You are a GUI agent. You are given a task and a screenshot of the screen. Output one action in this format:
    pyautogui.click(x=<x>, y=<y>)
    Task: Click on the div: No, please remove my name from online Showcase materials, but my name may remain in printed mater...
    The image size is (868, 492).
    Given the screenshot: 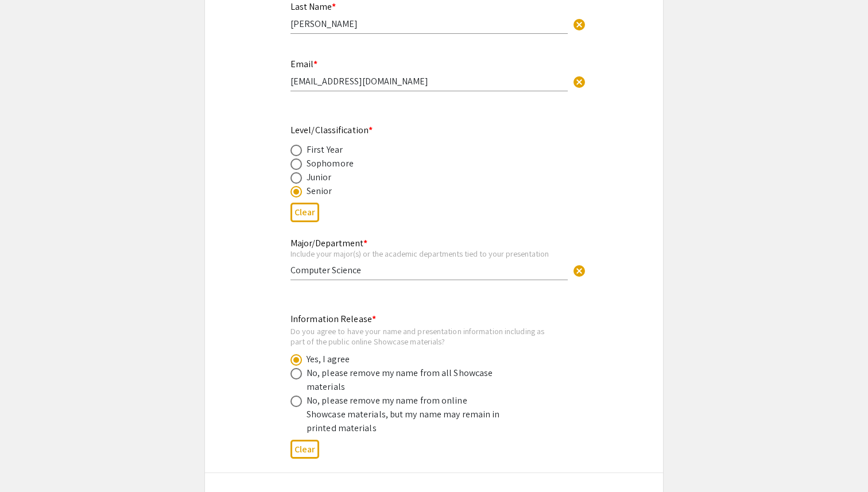 What is the action you would take?
    pyautogui.click(x=407, y=414)
    